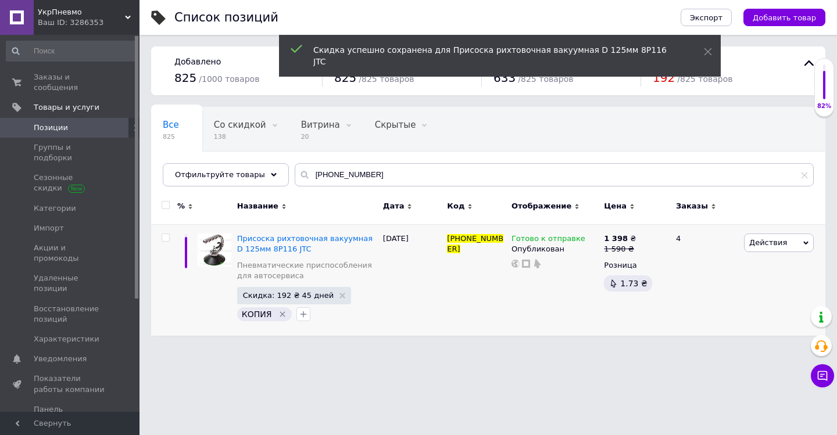 This screenshot has width=837, height=435. What do you see at coordinates (784, 17) in the screenshot?
I see `button: Добавить товар` at bounding box center [784, 17].